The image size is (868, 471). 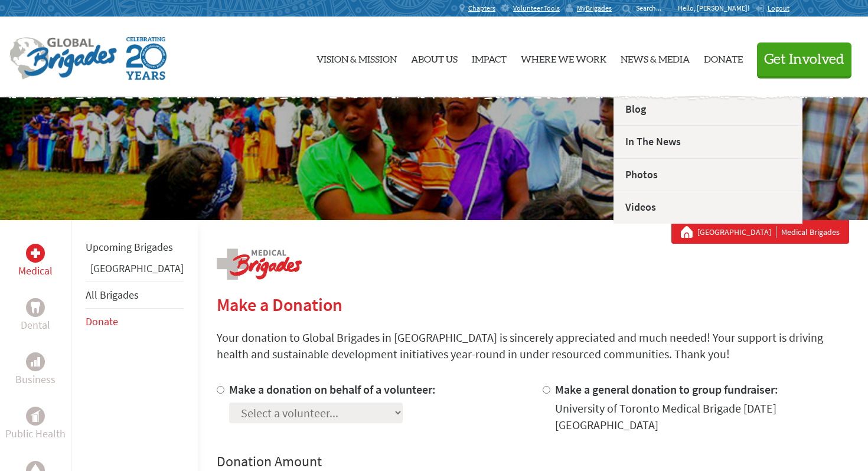 What do you see at coordinates (135, 248) in the screenshot?
I see `li: Upcoming Brigades` at bounding box center [135, 248].